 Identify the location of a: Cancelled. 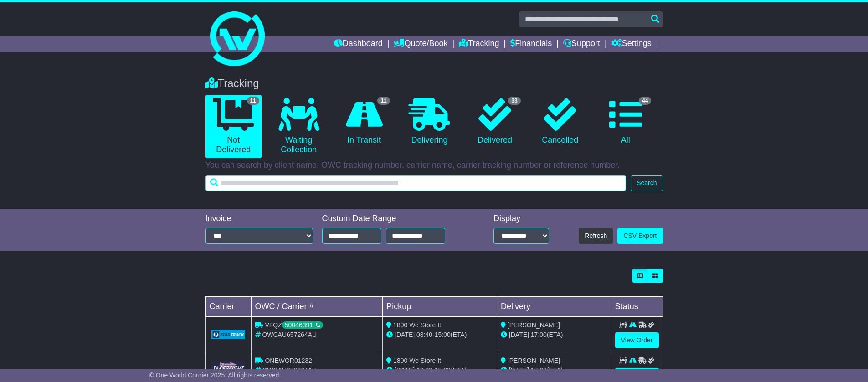
(560, 122).